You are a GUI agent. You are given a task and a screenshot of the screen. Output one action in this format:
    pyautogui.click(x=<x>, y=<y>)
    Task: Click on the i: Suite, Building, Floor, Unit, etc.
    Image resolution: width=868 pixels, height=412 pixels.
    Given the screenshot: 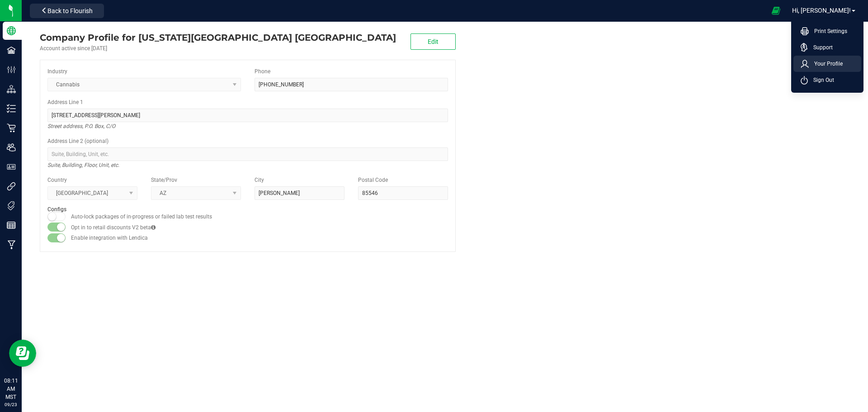 What is the action you would take?
    pyautogui.click(x=83, y=165)
    